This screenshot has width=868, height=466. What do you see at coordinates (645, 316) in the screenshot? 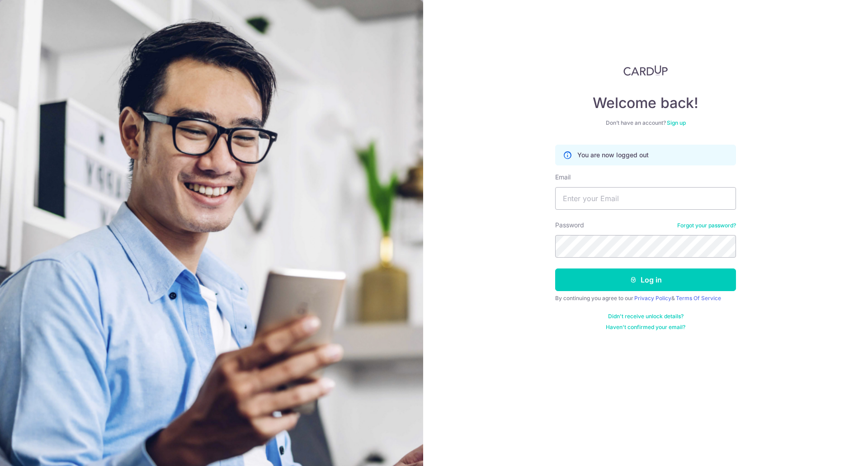
I see `a: Didn't receive unlock details?` at bounding box center [645, 316].